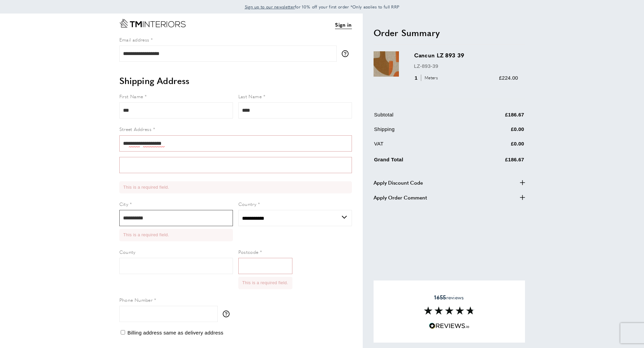 The width and height of the screenshot is (644, 348). Describe the element at coordinates (270, 7) in the screenshot. I see `a: Sign up to our newsletter` at that location.